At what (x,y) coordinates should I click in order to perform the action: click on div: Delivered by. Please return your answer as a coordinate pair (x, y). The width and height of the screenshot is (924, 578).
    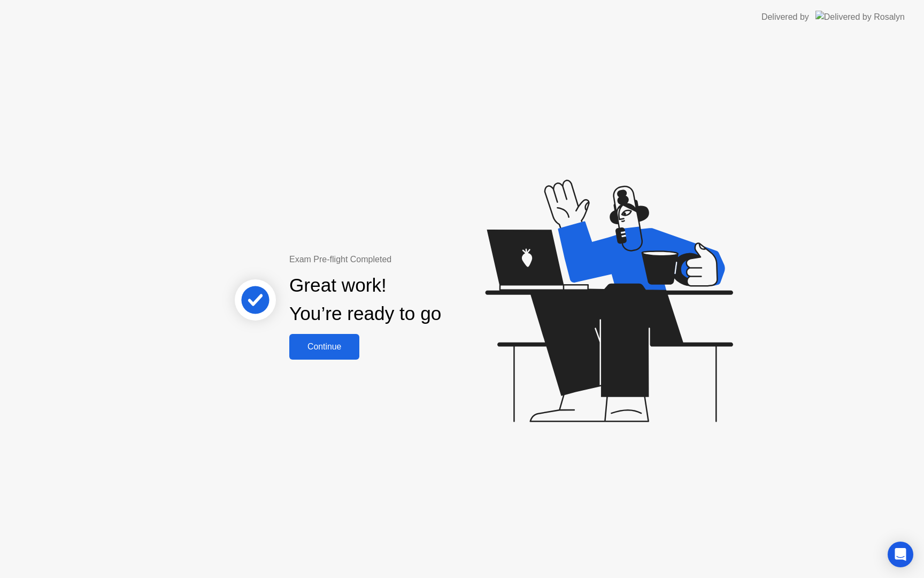
    Looking at the image, I should click on (785, 17).